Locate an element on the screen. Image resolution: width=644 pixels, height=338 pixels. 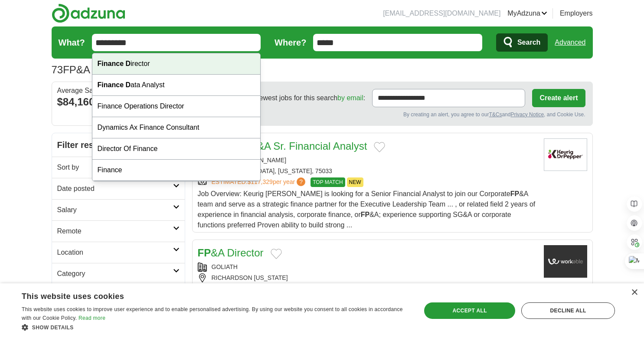
img: Adzuna logo is located at coordinates (88, 13).